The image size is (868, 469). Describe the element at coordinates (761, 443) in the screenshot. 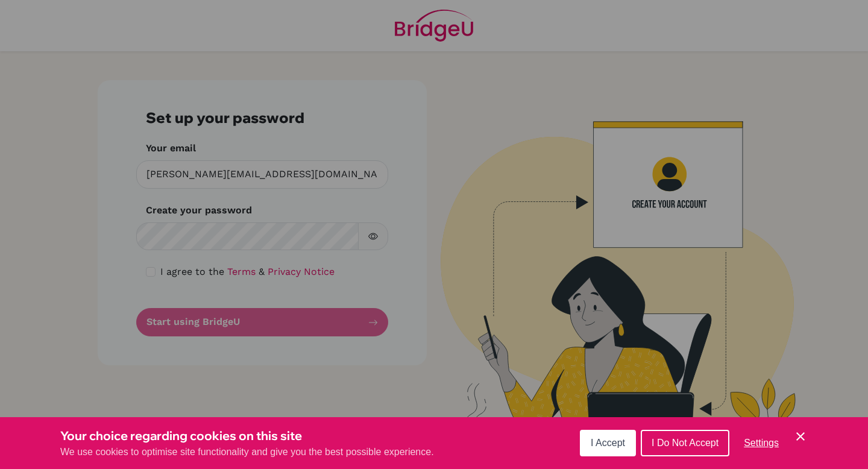

I see `button: Settings` at that location.